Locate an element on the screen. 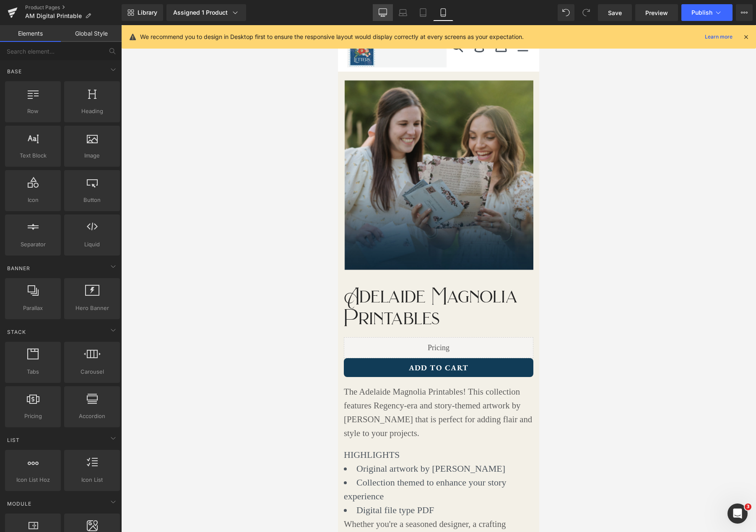  a: Mobile is located at coordinates (444, 13).